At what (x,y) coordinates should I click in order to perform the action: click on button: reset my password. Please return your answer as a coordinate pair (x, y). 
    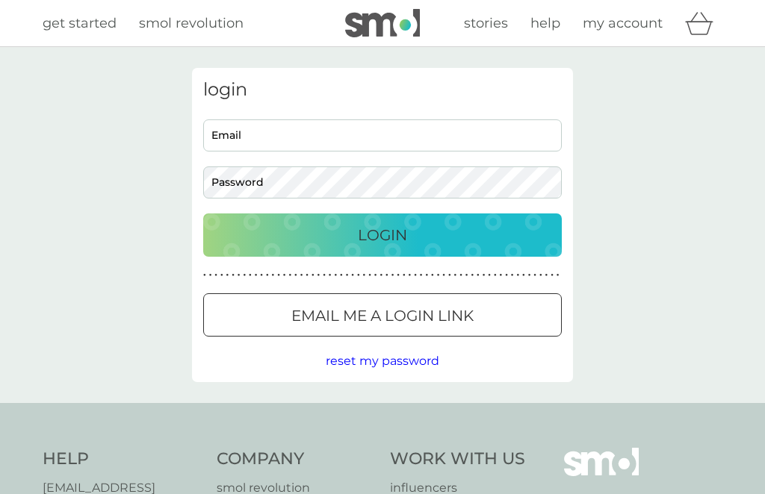
    Looking at the image, I should click on (382, 361).